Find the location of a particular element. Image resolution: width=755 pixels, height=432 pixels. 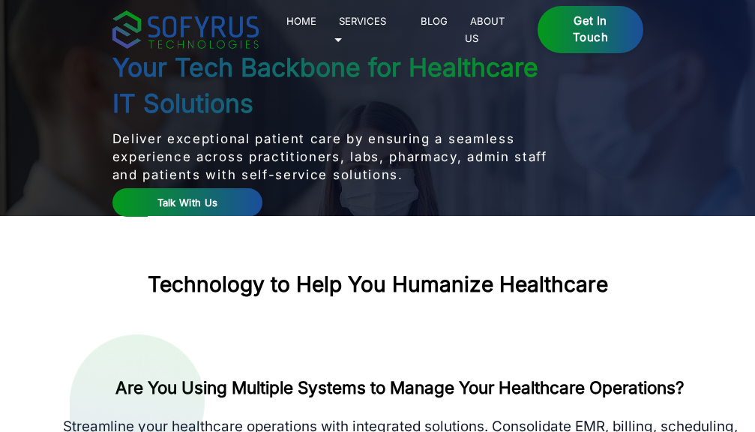

a: Talk With Us is located at coordinates (187, 202).